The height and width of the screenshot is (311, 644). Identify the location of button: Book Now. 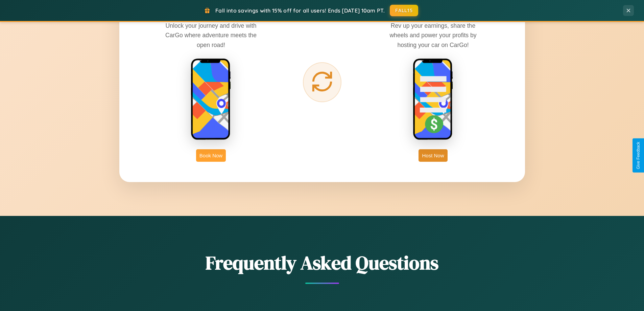
(211, 156).